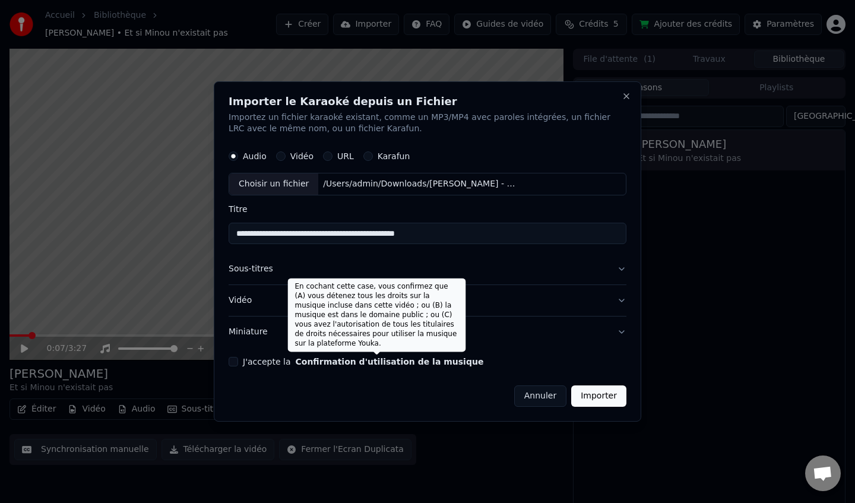 The width and height of the screenshot is (855, 503). What do you see at coordinates (302, 157) in the screenshot?
I see `label: Vidéo` at bounding box center [302, 157].